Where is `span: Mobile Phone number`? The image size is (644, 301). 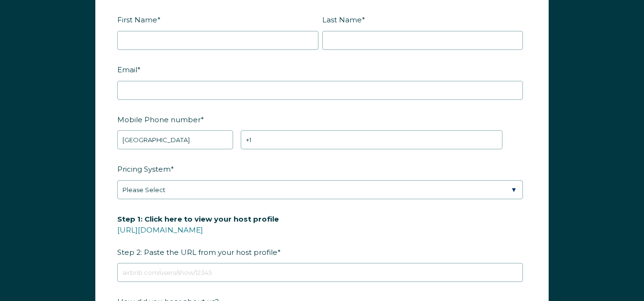 span: Mobile Phone number is located at coordinates (159, 119).